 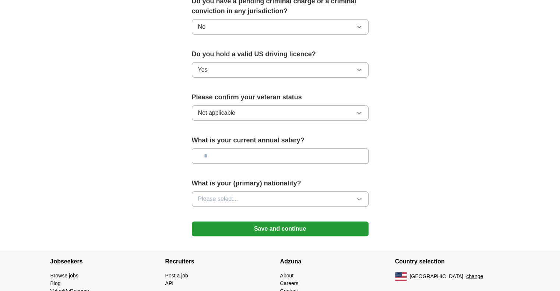 I want to click on span: Please select..., so click(x=218, y=199).